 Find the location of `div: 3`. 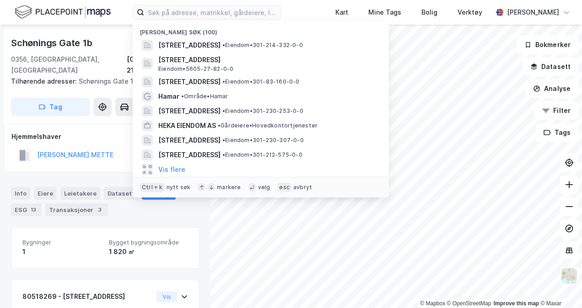

div: 3 is located at coordinates (100, 210).